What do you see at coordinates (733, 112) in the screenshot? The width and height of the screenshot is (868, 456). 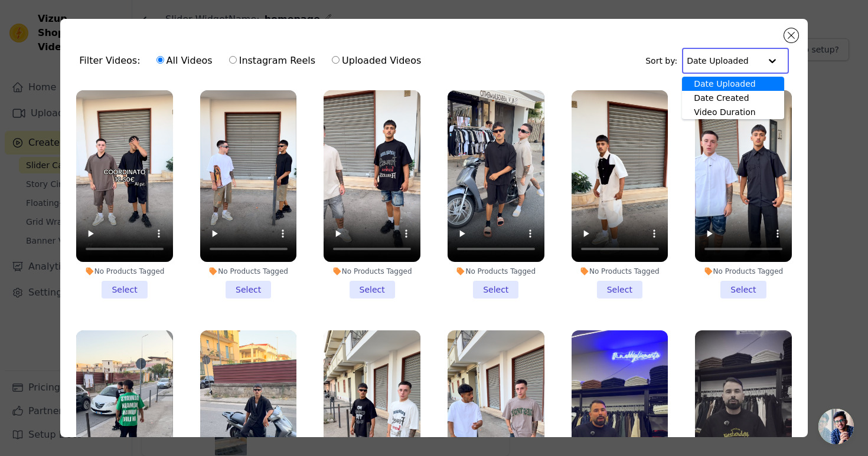 I see `div: Video Duration` at bounding box center [733, 112].